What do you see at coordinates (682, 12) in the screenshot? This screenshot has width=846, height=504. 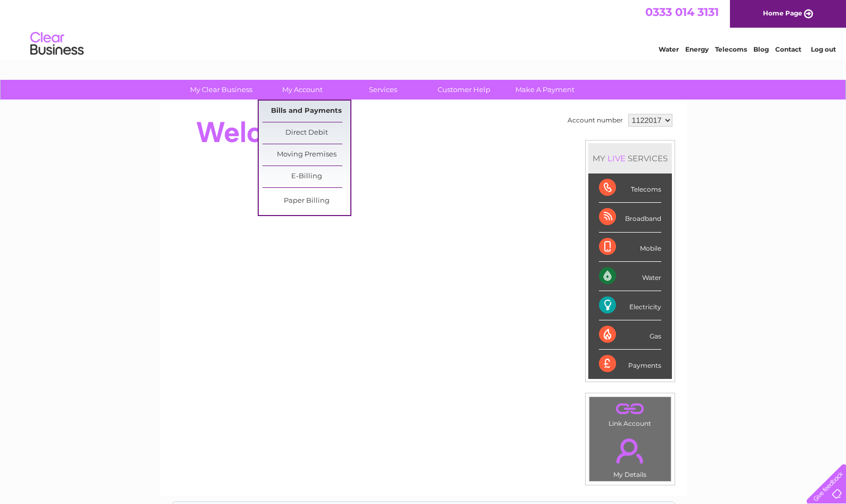 I see `a: 0333 014 3131` at bounding box center [682, 12].